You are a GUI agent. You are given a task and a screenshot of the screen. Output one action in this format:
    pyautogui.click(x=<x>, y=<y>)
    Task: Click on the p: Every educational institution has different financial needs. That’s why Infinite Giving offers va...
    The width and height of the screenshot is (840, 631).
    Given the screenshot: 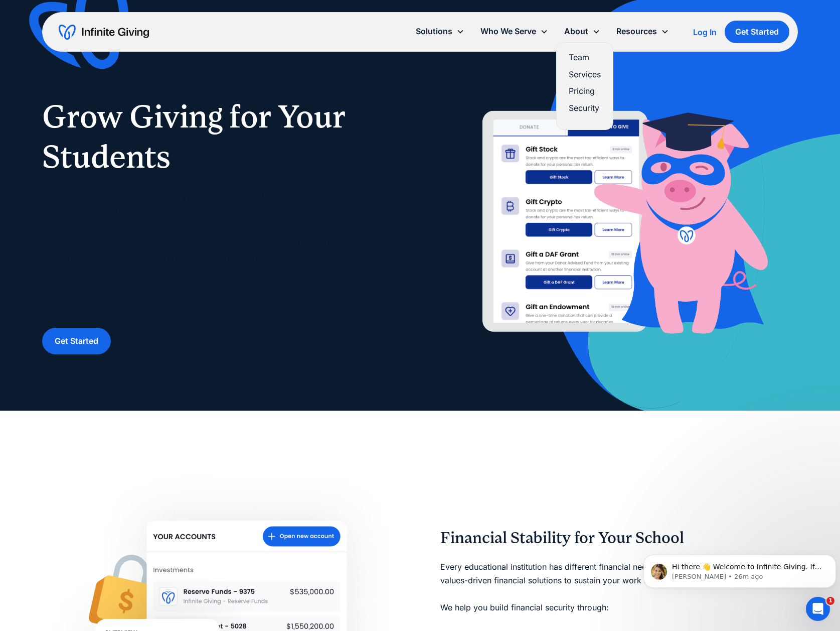 What is the action you would take?
    pyautogui.click(x=619, y=587)
    